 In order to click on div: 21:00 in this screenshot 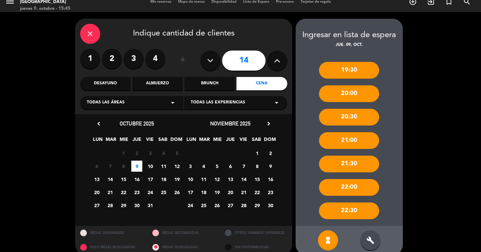, I will do `click(349, 140)`.